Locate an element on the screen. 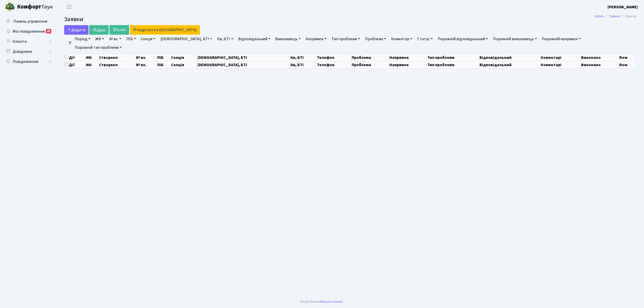 This screenshot has width=644, height=308. button: Переключити навігацію is located at coordinates (69, 7).